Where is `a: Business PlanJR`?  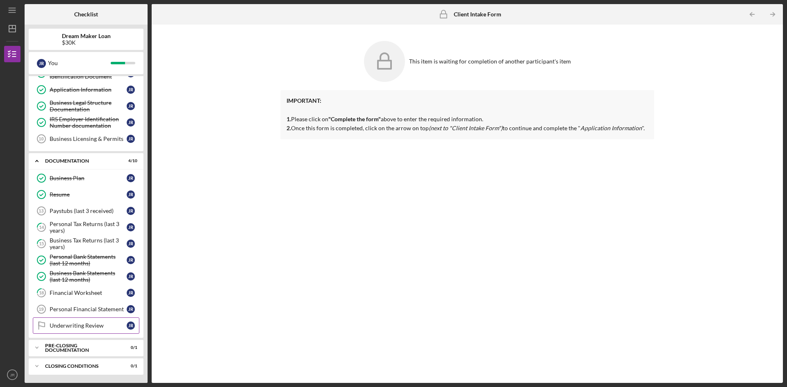 a: Business PlanJR is located at coordinates (86, 178).